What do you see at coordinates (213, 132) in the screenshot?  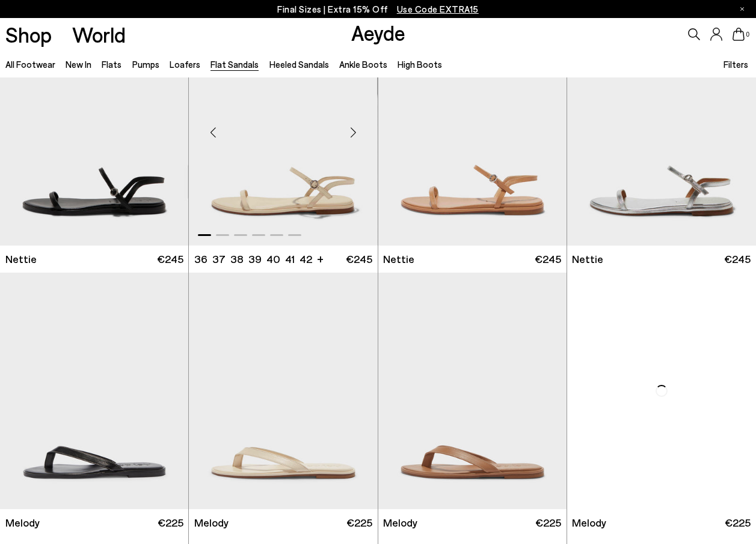 I see `div: Previous slide` at bounding box center [213, 132].